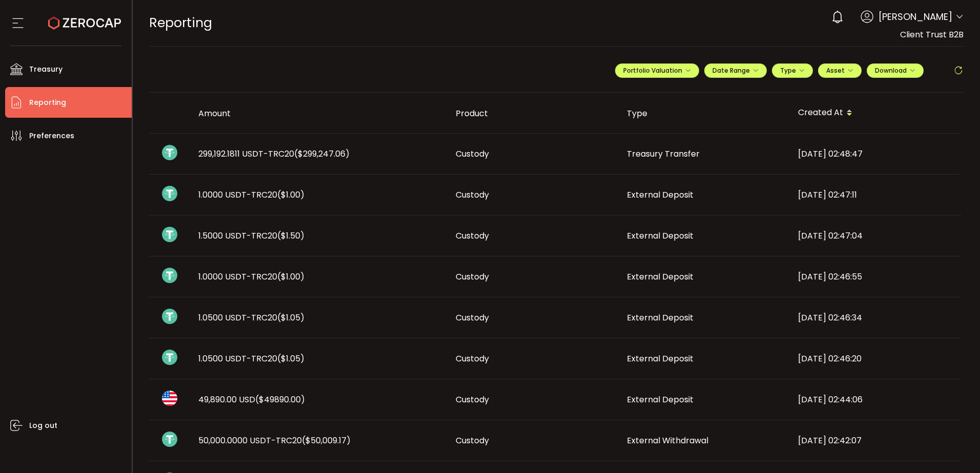 This screenshot has width=980, height=473. What do you see at coordinates (735, 70) in the screenshot?
I see `span: Date Range` at bounding box center [735, 70].